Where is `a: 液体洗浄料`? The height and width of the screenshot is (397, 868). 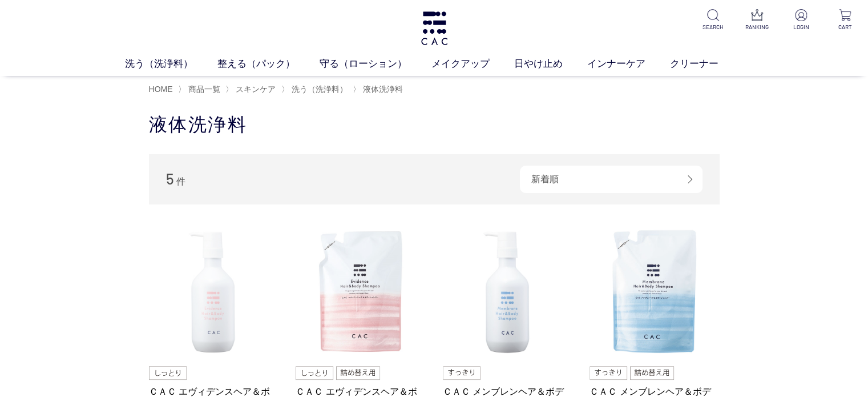 a: 液体洗浄料 is located at coordinates (382, 89).